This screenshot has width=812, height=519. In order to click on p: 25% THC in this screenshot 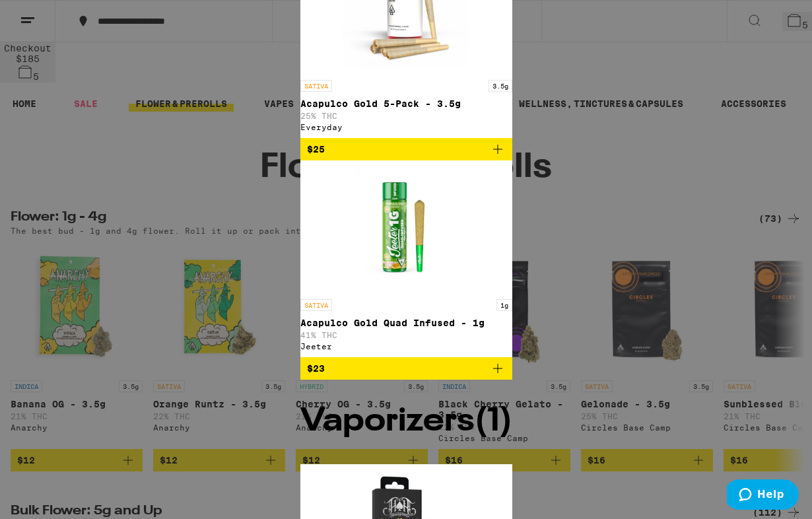, I will do `click(406, 116)`.